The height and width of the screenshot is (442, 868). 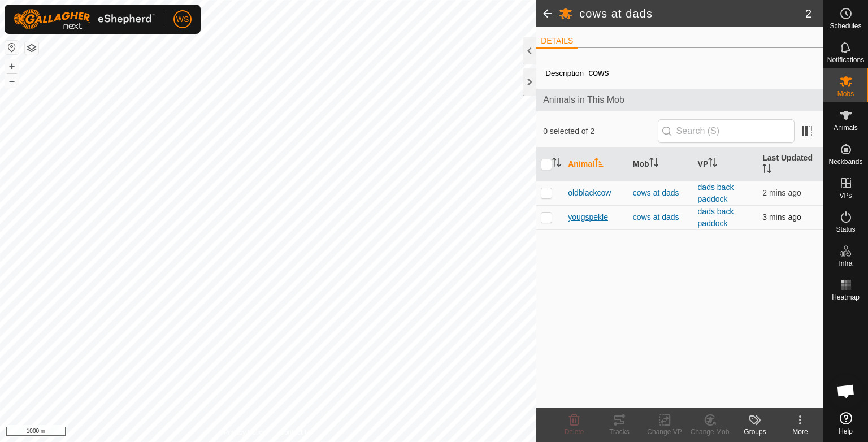 I want to click on div: Groups, so click(x=755, y=432).